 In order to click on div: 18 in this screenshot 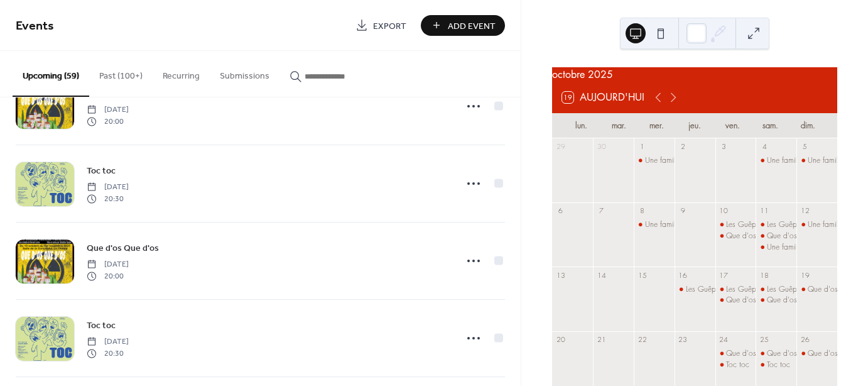, I will do `click(763, 274)`.